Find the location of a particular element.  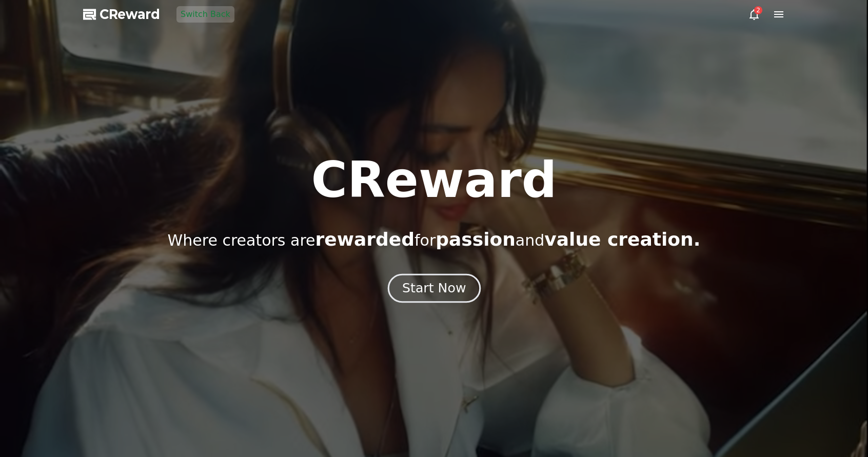

a: Start Now is located at coordinates (434, 289).